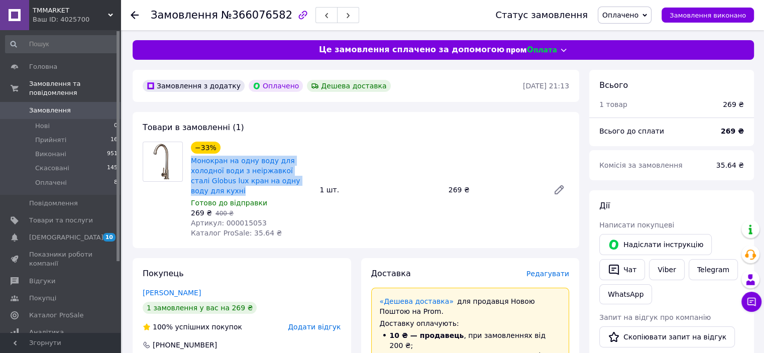  What do you see at coordinates (114, 140) in the screenshot?
I see `span: 16` at bounding box center [114, 140].